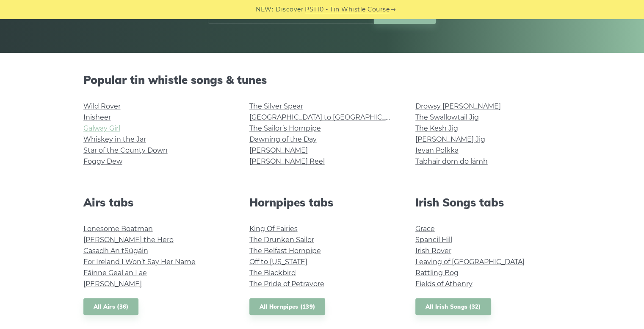 This screenshot has height=329, width=644. I want to click on a: Wild Rover, so click(102, 106).